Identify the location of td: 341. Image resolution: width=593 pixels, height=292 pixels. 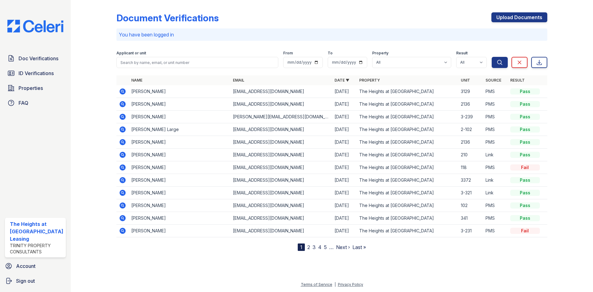
(471, 218).